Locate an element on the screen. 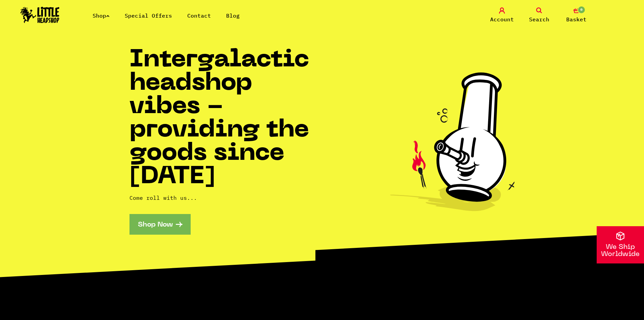 This screenshot has height=320, width=644. a: Special Offers is located at coordinates (148, 16).